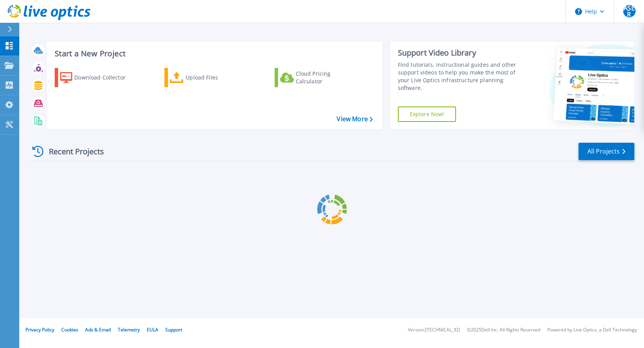 This screenshot has width=644, height=348. What do you see at coordinates (207, 77) in the screenshot?
I see `a: Upload Files` at bounding box center [207, 77].